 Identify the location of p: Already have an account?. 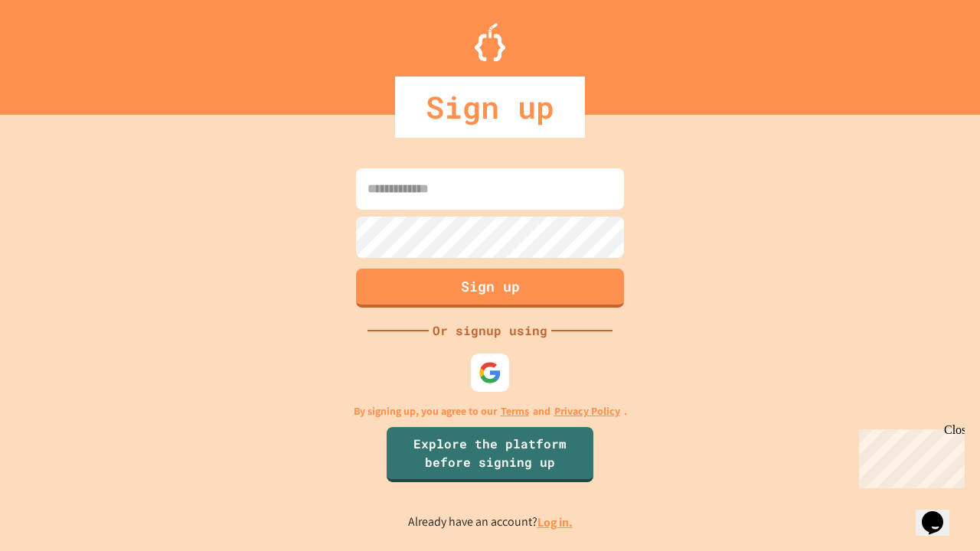
(490, 522).